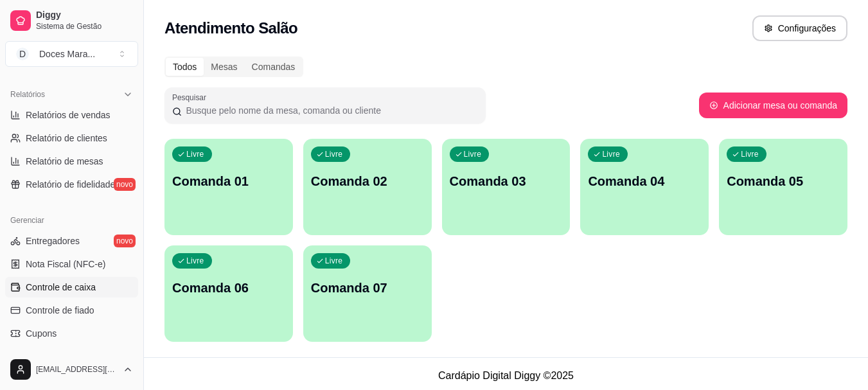 Image resolution: width=868 pixels, height=390 pixels. What do you see at coordinates (506, 187) in the screenshot?
I see `button: LivreComanda 03` at bounding box center [506, 187].